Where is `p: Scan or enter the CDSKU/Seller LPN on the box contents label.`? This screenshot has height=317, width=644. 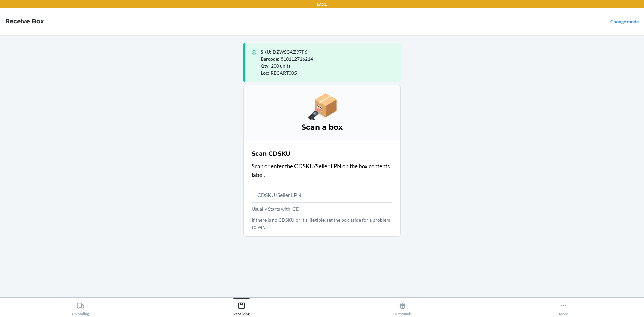 p: Scan or enter the CDSKU/Seller LPN on the box contents label. is located at coordinates (322, 171).